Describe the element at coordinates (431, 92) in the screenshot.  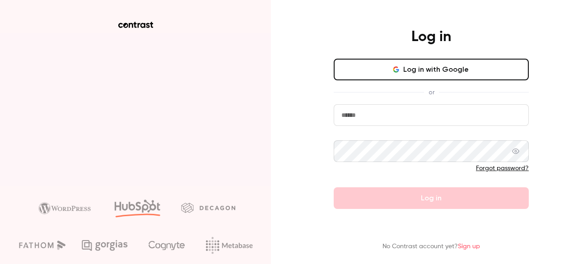
I see `span: or` at that location.